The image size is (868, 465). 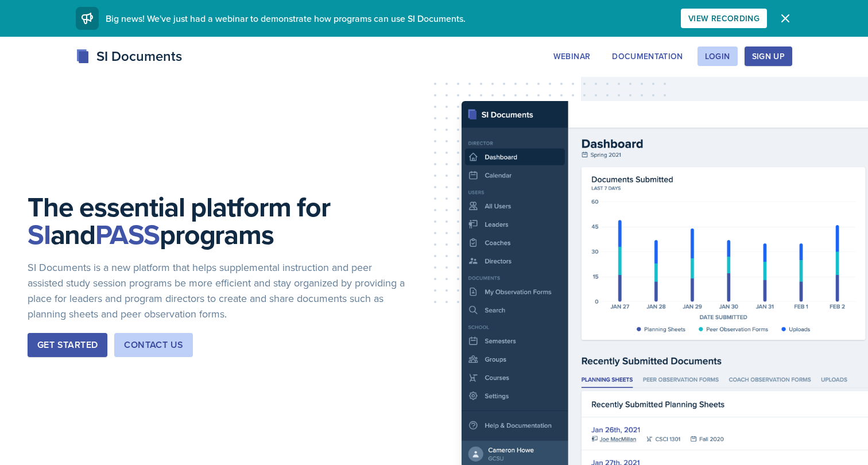 What do you see at coordinates (648, 56) in the screenshot?
I see `div: Documentation` at bounding box center [648, 56].